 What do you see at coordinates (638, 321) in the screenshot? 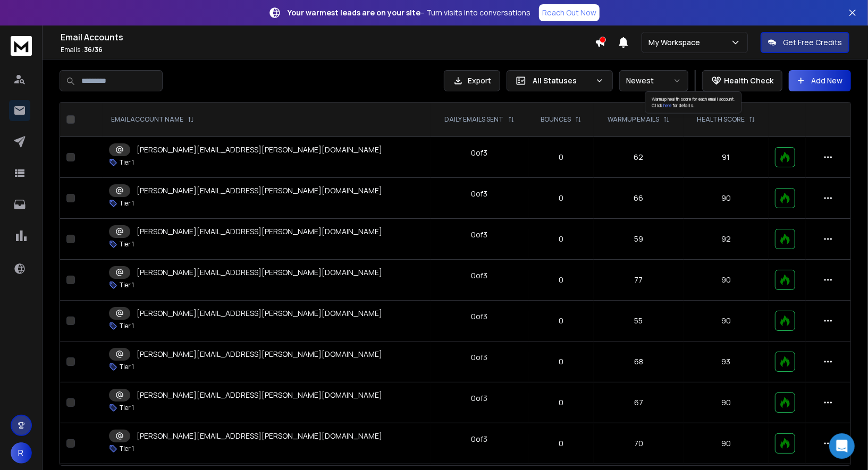
I see `td: 55` at bounding box center [638, 321].